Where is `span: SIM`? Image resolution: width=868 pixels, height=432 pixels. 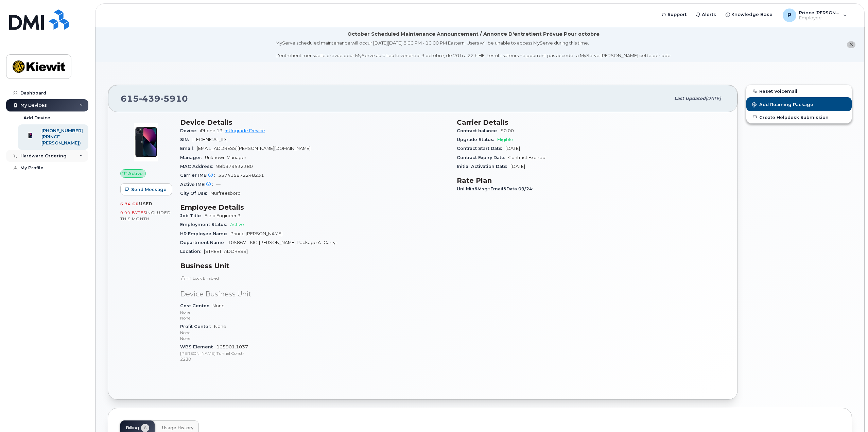
span: SIM is located at coordinates (186, 139).